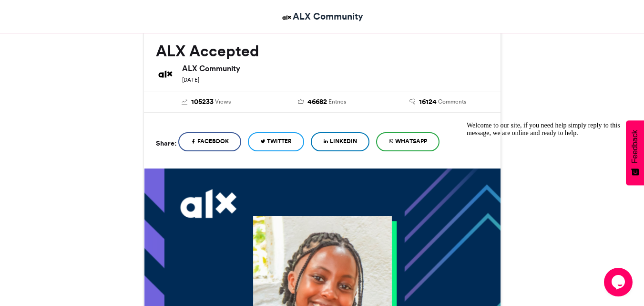 The width and height of the screenshot is (644, 306). What do you see at coordinates (337, 102) in the screenshot?
I see `span: Entries` at bounding box center [337, 102].